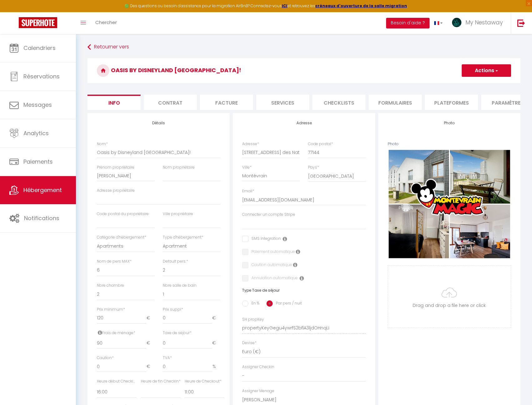 Image resolution: width=532 pixels, height=405 pixels. I want to click on label: Taxe de séjour, so click(177, 333).